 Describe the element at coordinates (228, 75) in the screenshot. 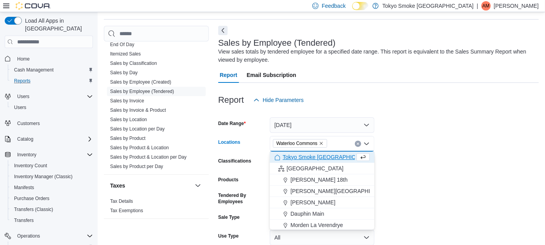

I see `span: Report` at that location.